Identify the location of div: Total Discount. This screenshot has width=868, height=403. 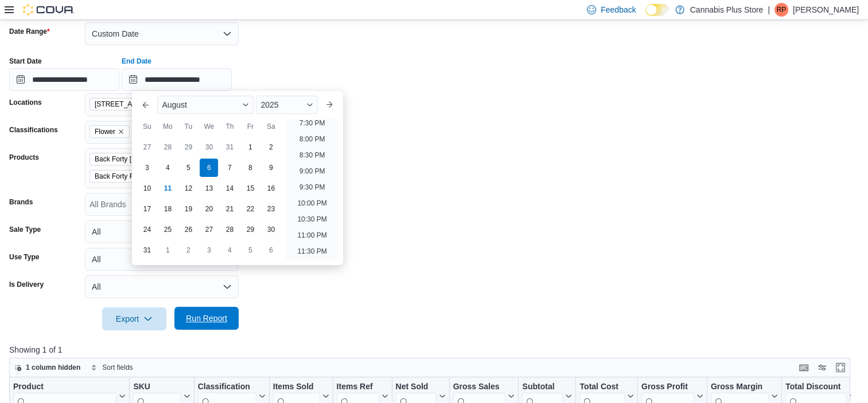
(815, 388).